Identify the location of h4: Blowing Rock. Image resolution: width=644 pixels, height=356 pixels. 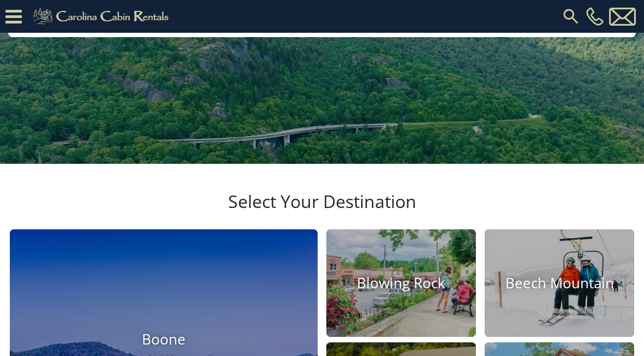
(401, 283).